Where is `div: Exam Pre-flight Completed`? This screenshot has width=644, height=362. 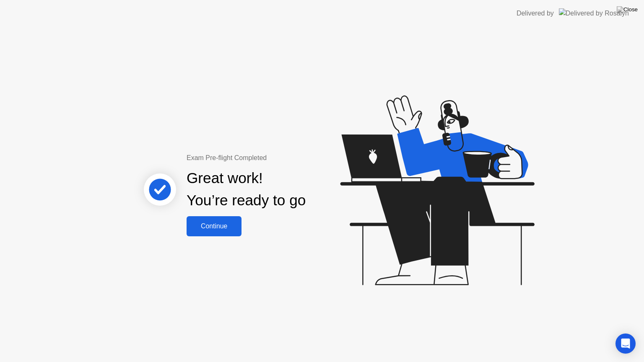 div: Exam Pre-flight Completed is located at coordinates (273, 158).